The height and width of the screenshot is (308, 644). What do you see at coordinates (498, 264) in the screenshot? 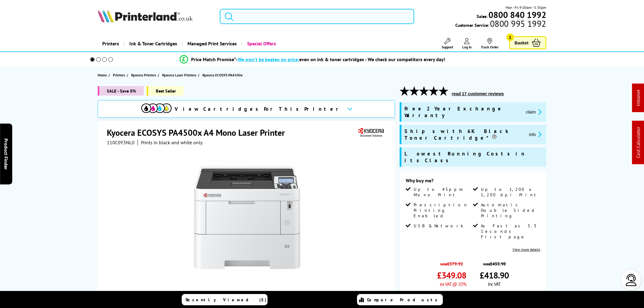
I see `strike: £455.90` at bounding box center [498, 264].